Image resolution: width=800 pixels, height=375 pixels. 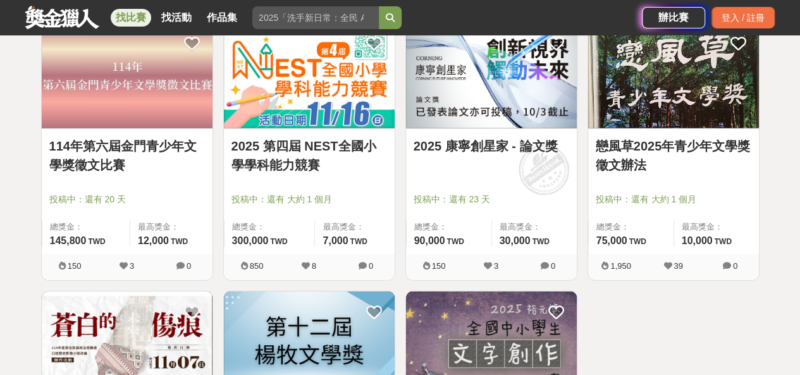 I want to click on a: 2025 第四屆 NEST全國小學學科能力競賽, so click(x=309, y=156).